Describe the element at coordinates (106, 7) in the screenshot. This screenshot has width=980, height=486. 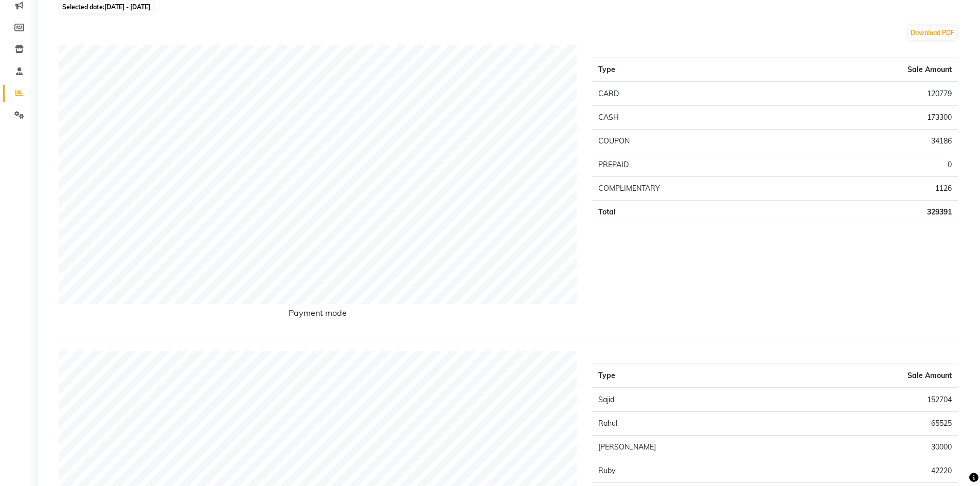
I see `span: Selected date:` at that location.